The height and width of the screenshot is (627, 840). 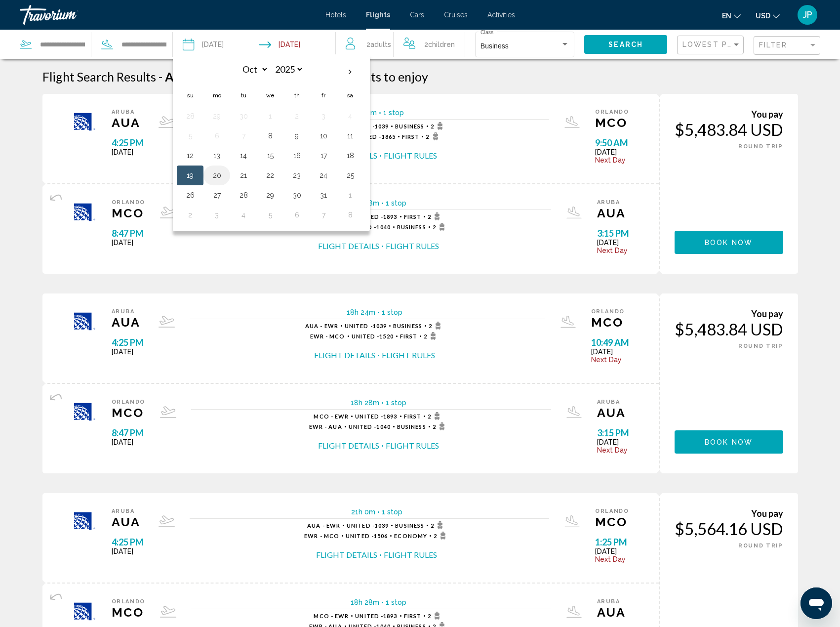 What do you see at coordinates (243, 155) in the screenshot?
I see `button: Day 14` at bounding box center [243, 155].